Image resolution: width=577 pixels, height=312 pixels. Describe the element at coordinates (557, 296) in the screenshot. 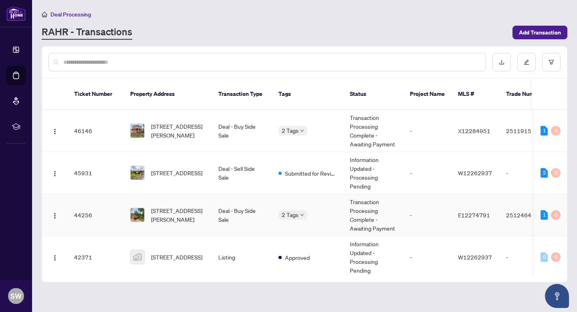

I see `button: Open asap` at that location.